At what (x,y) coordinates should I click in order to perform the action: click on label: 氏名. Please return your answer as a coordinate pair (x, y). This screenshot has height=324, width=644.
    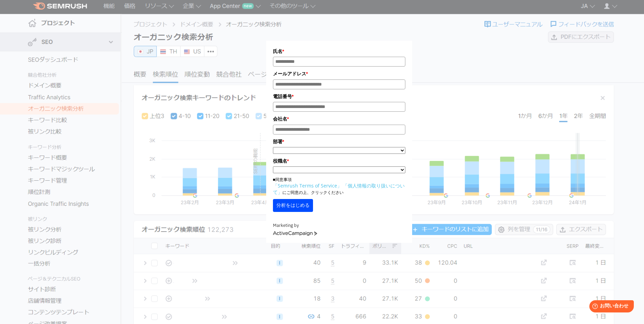
    Looking at the image, I should click on (339, 51).